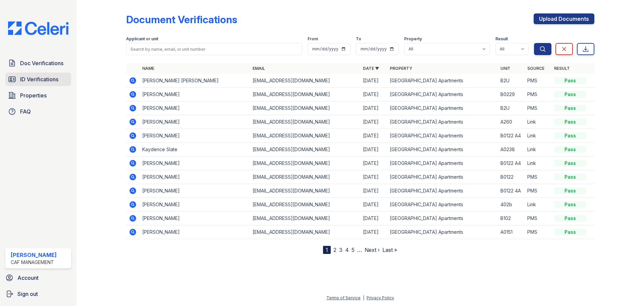 This screenshot has width=644, height=306. I want to click on td: B102, so click(511, 218).